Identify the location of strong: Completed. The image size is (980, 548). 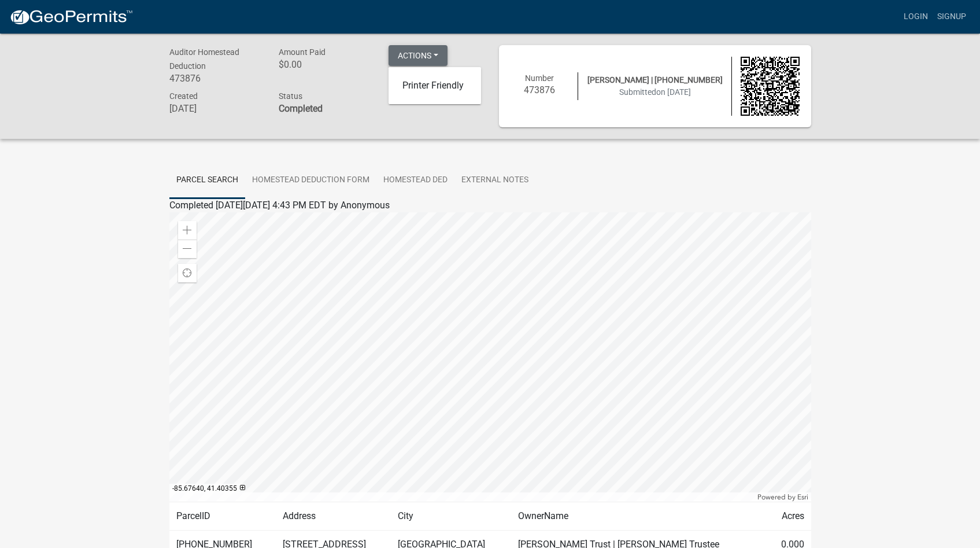
(301, 108).